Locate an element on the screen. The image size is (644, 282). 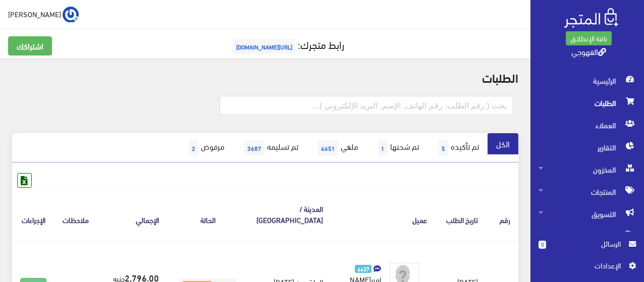
a: القهوجي is located at coordinates (588, 51).